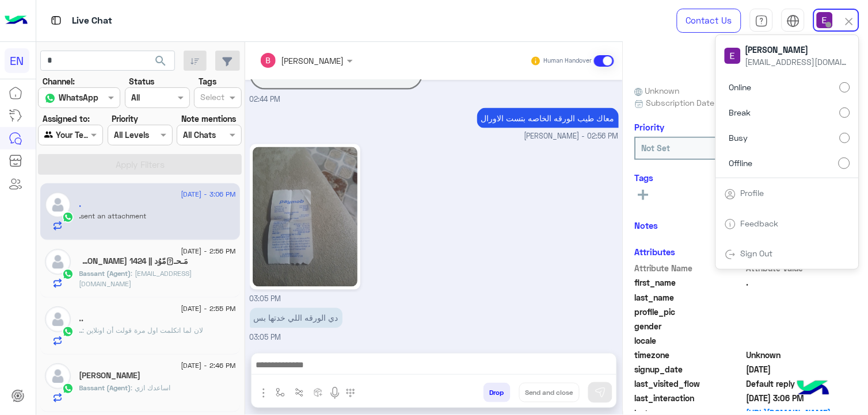 Image resolution: width=868 pixels, height=415 pixels. I want to click on p: 25/8/2025, 2:56 PM, so click(548, 118).